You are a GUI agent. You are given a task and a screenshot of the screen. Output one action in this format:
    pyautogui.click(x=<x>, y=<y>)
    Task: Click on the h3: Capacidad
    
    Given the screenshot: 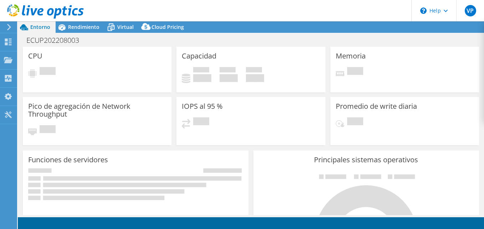 What is the action you would take?
    pyautogui.click(x=199, y=56)
    